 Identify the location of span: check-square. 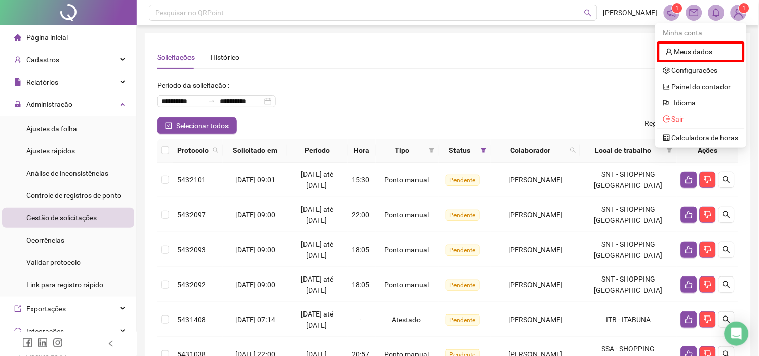
(169, 126).